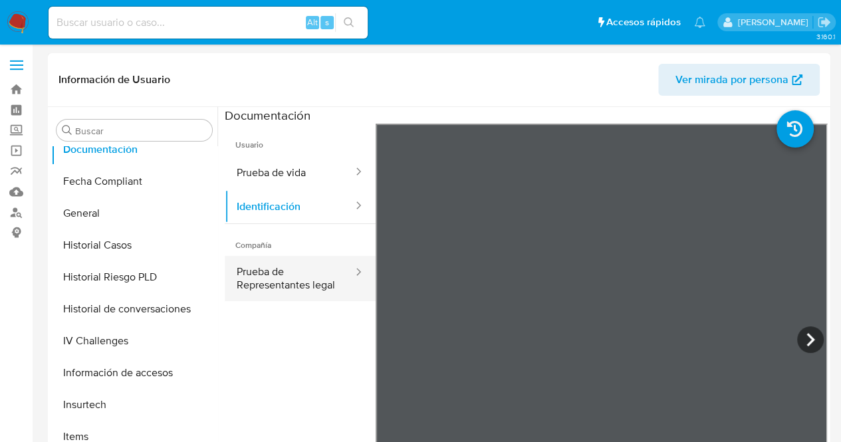 This screenshot has width=841, height=442. What do you see at coordinates (134, 341) in the screenshot?
I see `button: IV Challenges` at bounding box center [134, 341].